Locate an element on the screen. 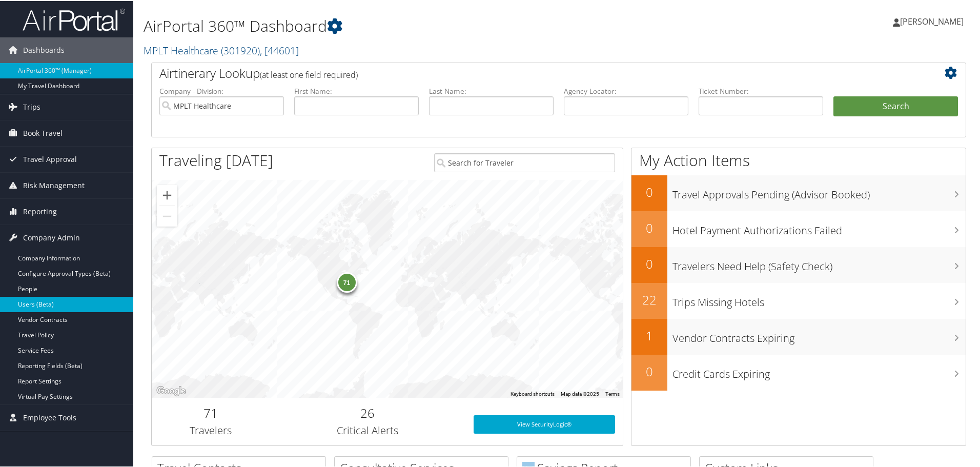 Image resolution: width=980 pixels, height=467 pixels. span: Employee Tools is located at coordinates (50, 416).